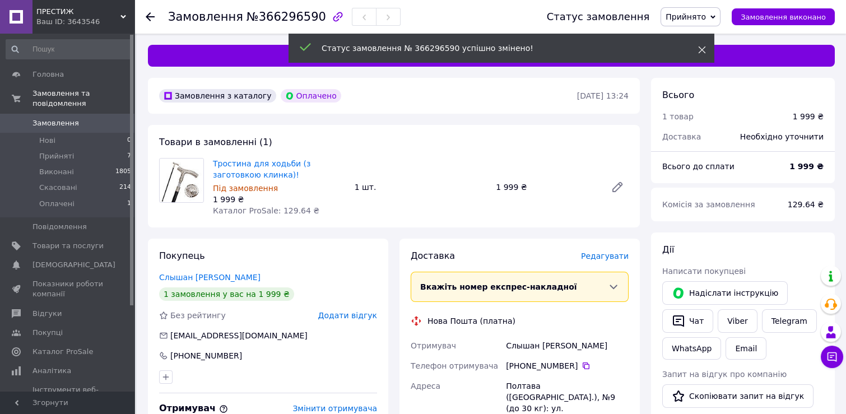  What do you see at coordinates (217, 96) in the screenshot?
I see `div: Замовлення з каталогу` at bounding box center [217, 96].